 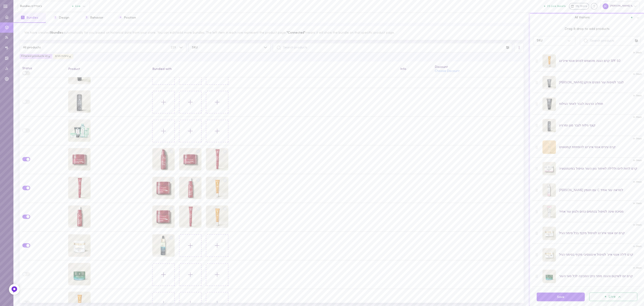 I want to click on div: We have created automatically for you based on historical data from your store. You can edit/add ..., so click(x=271, y=33).